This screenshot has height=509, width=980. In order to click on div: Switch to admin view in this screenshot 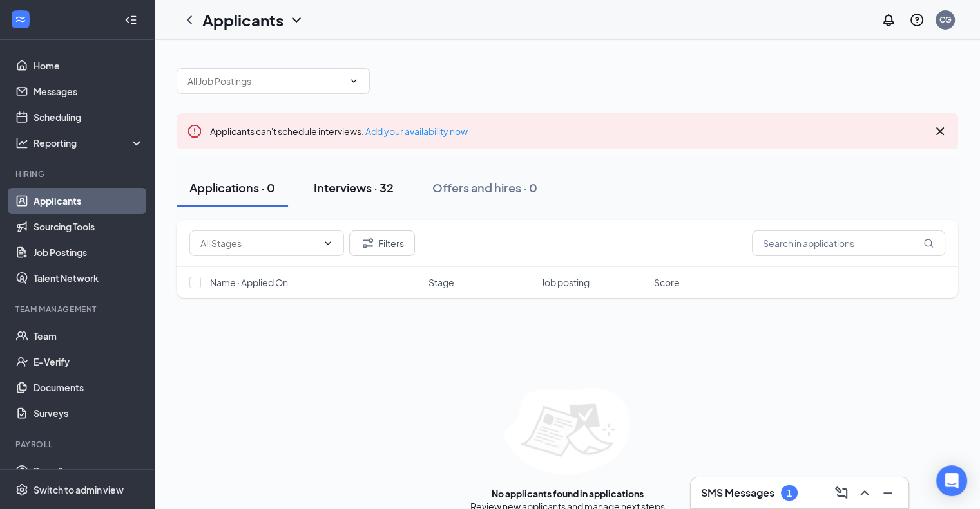, I will do `click(79, 490)`.